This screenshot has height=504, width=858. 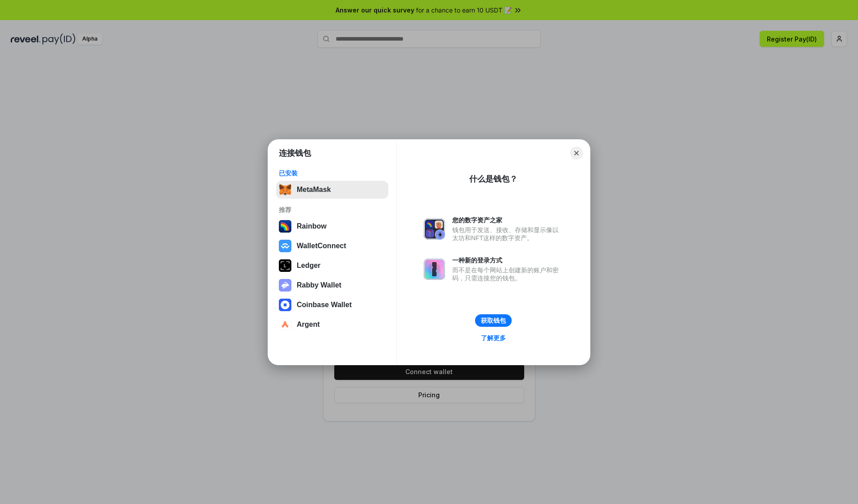 What do you see at coordinates (332, 305) in the screenshot?
I see `button: Coinbase Wallet` at bounding box center [332, 305].